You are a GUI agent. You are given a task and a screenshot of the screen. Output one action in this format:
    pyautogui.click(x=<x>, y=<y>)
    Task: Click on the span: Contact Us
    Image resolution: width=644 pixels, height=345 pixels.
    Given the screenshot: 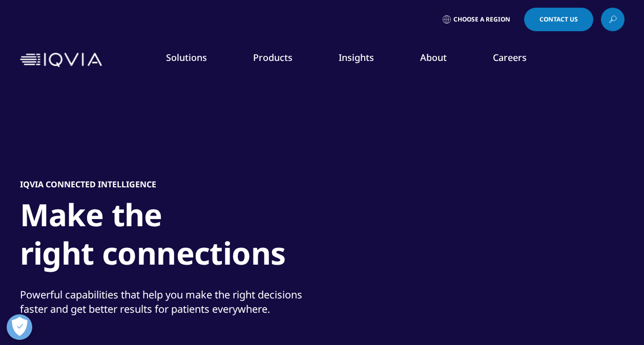 What is the action you would take?
    pyautogui.click(x=558, y=20)
    